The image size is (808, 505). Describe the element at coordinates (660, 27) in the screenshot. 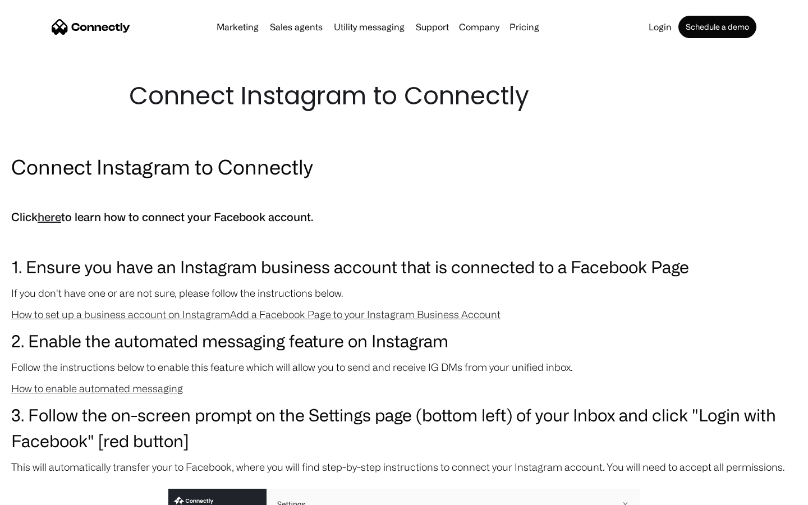

I see `a: Login` at that location.